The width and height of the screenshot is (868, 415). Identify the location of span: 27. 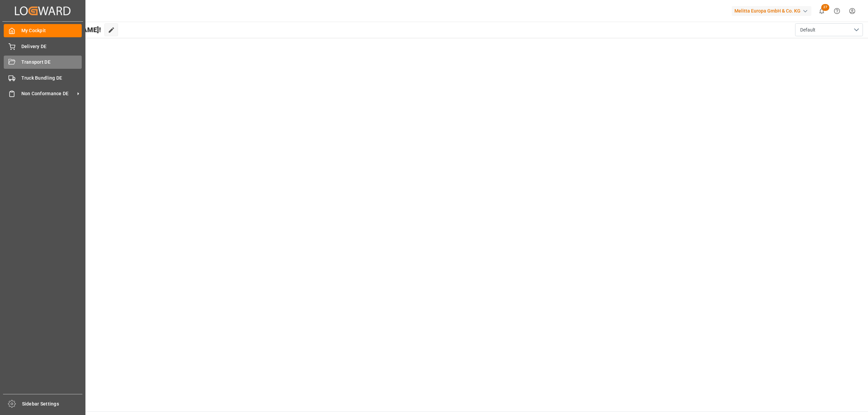
(825, 8).